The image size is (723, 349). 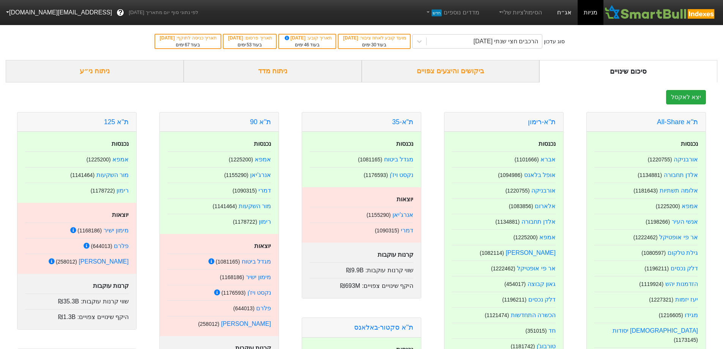 What do you see at coordinates (545, 206) in the screenshot?
I see `a: אלארום` at bounding box center [545, 206].